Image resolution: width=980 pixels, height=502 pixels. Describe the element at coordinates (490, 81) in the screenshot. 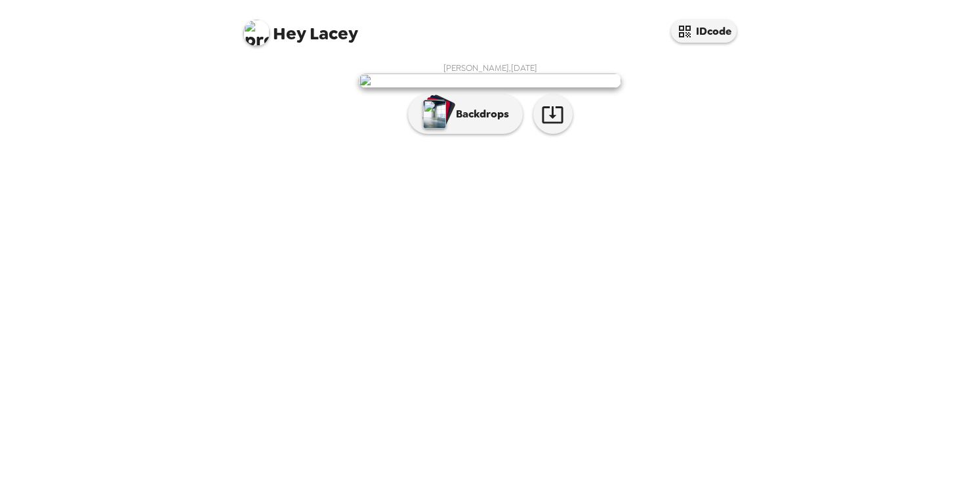

I see `img: user` at that location.